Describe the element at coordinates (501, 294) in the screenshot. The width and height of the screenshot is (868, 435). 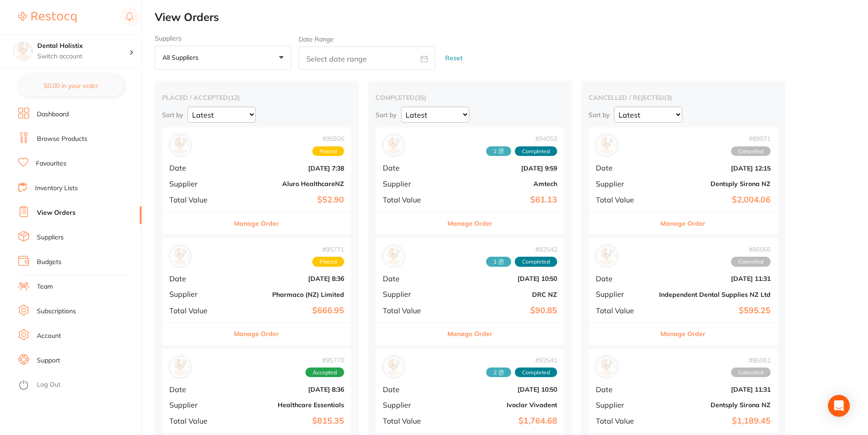
I see `b: DRC NZ` at that location.